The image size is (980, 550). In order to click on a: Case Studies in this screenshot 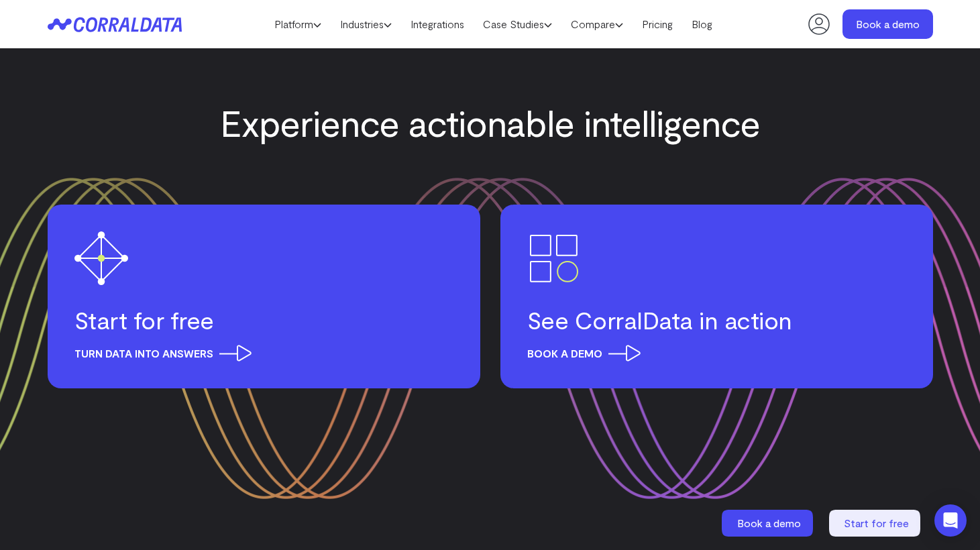, I will do `click(517, 24)`.